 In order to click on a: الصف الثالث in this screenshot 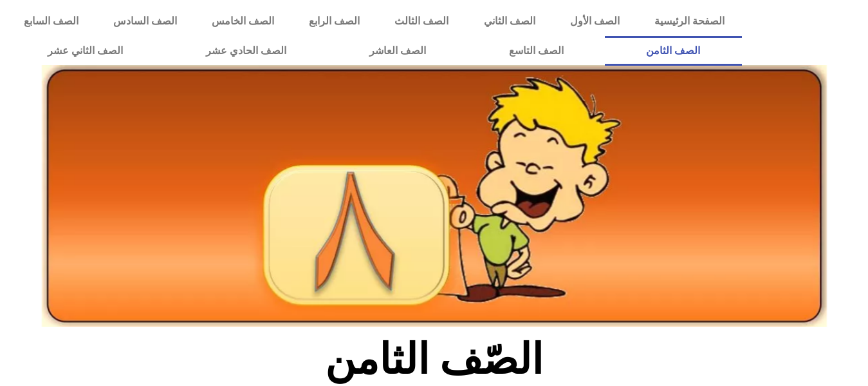, I will do `click(421, 22)`.